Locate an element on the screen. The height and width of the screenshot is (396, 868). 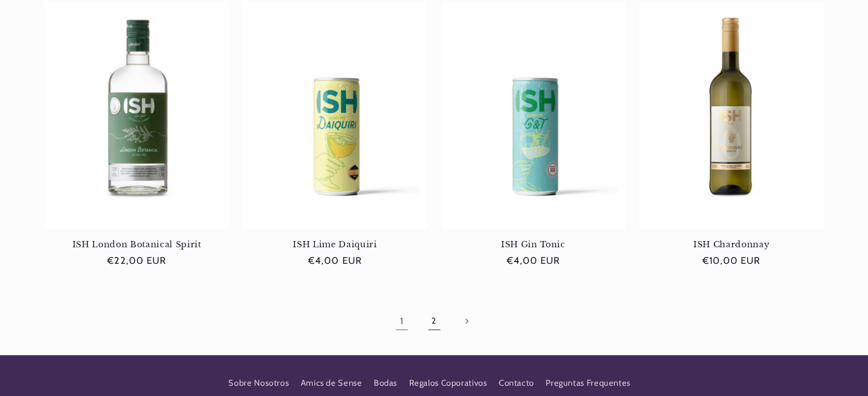
a: Amics de Sense is located at coordinates (332, 383).